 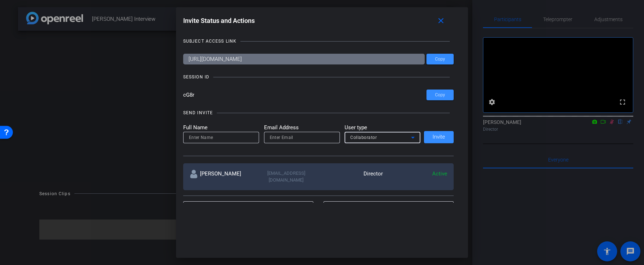 I want to click on div: SESSION ID, so click(x=196, y=77).